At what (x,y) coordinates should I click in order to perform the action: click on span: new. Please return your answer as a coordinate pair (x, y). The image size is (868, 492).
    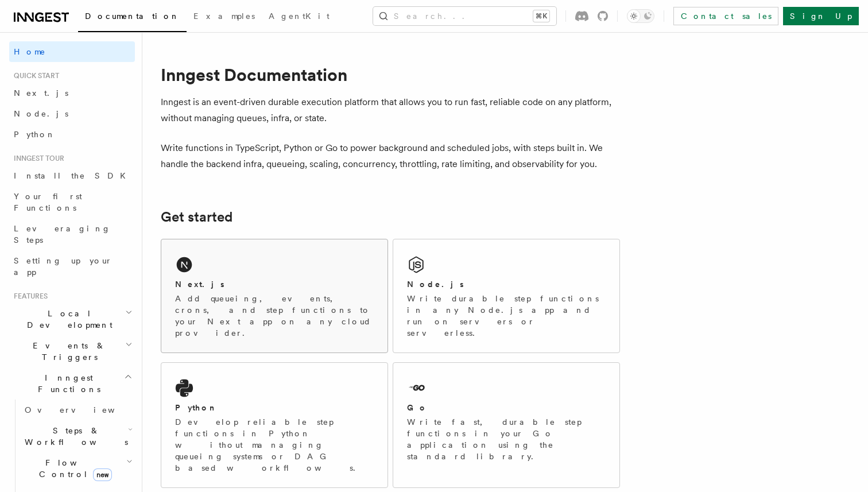
    Looking at the image, I should click on (103, 474).